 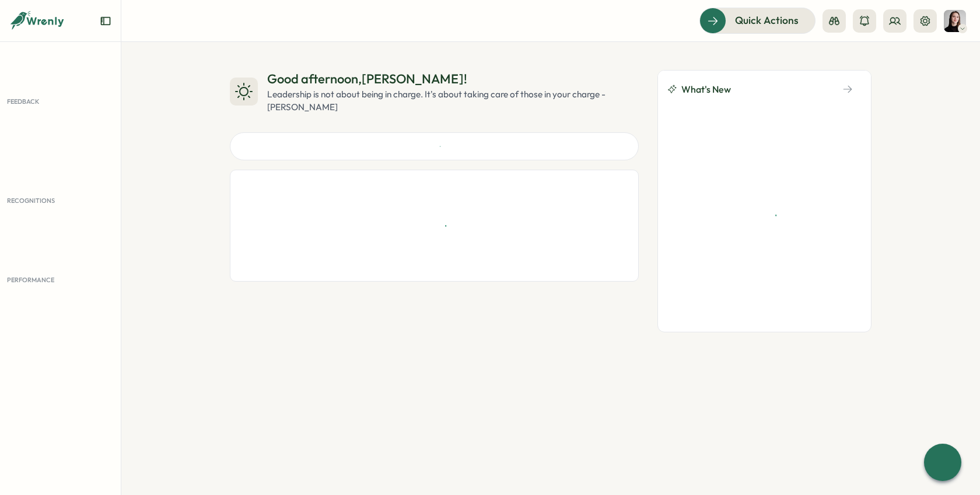 What do you see at coordinates (757, 20) in the screenshot?
I see `button: Quick Actions` at bounding box center [757, 20].